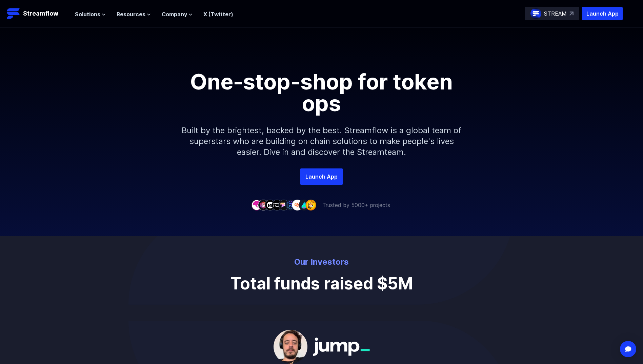  Describe the element at coordinates (322, 92) in the screenshot. I see `h1: One-stop-shop for token ops` at that location.